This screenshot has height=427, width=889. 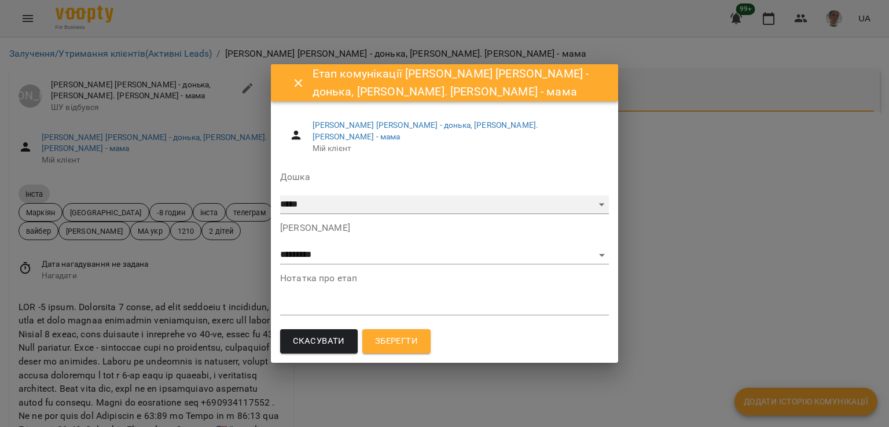 What do you see at coordinates (445, 278) in the screenshot?
I see `label: Нотатка про етап` at bounding box center [445, 278].